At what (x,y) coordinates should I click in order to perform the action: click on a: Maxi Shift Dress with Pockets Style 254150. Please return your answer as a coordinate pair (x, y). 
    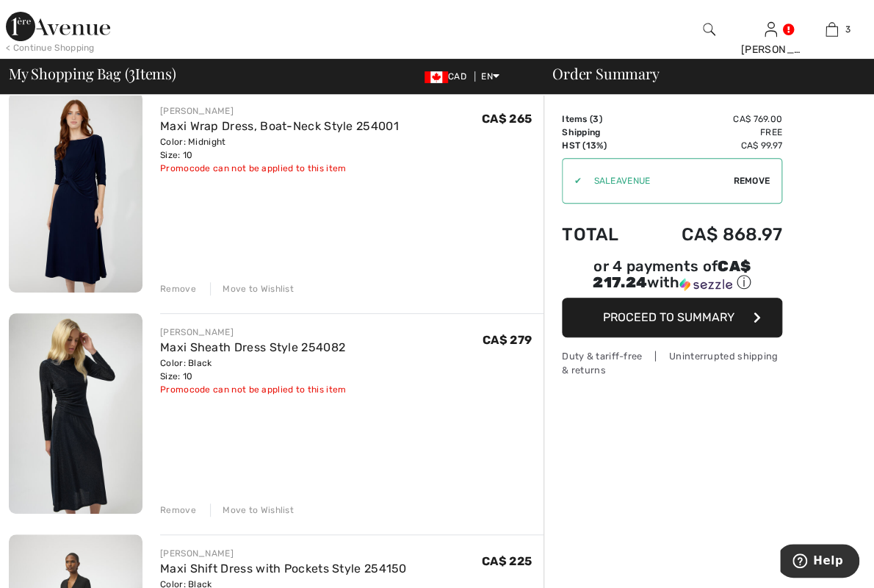
    Looking at the image, I should click on (284, 568).